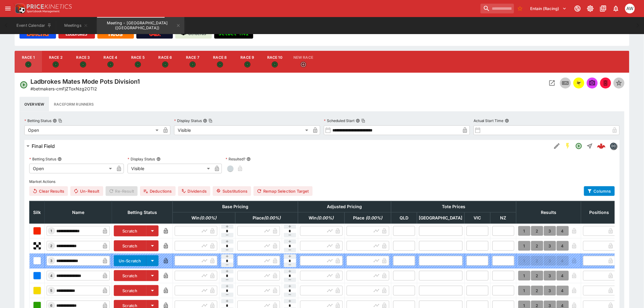 This screenshot has width=644, height=308. What do you see at coordinates (322, 104) in the screenshot?
I see `div: basic tabs example` at bounding box center [322, 104].